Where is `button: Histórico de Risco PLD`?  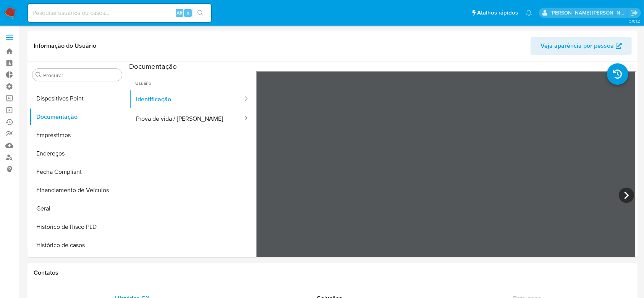 button: Histórico de Risco PLD is located at coordinates (77, 227).